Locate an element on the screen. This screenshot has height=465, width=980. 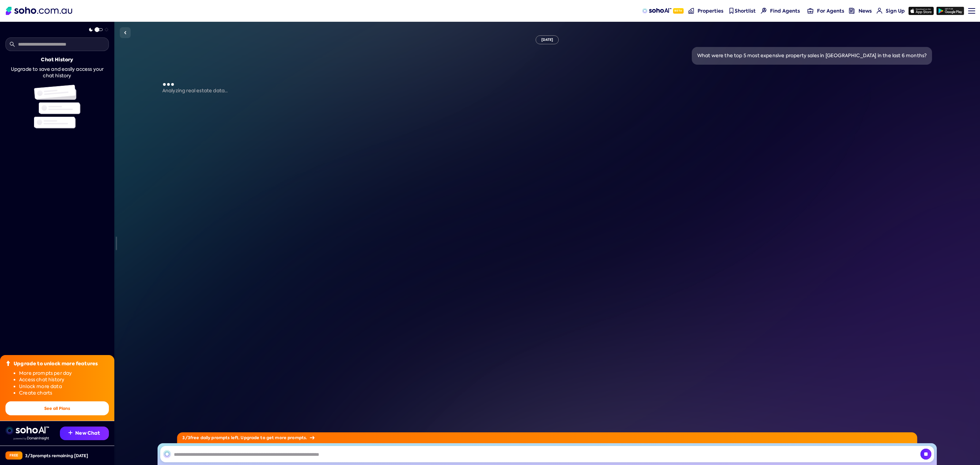
li: Access chat history is located at coordinates (64, 380).